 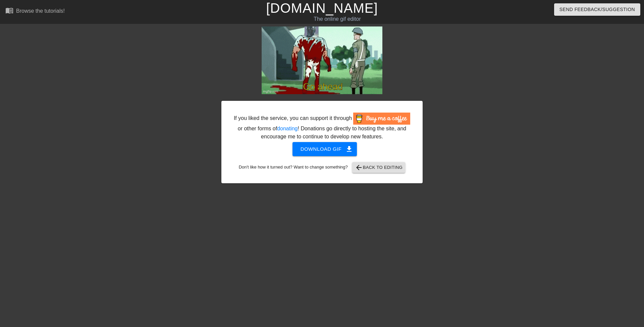 I want to click on a: Download gif, so click(x=322, y=149).